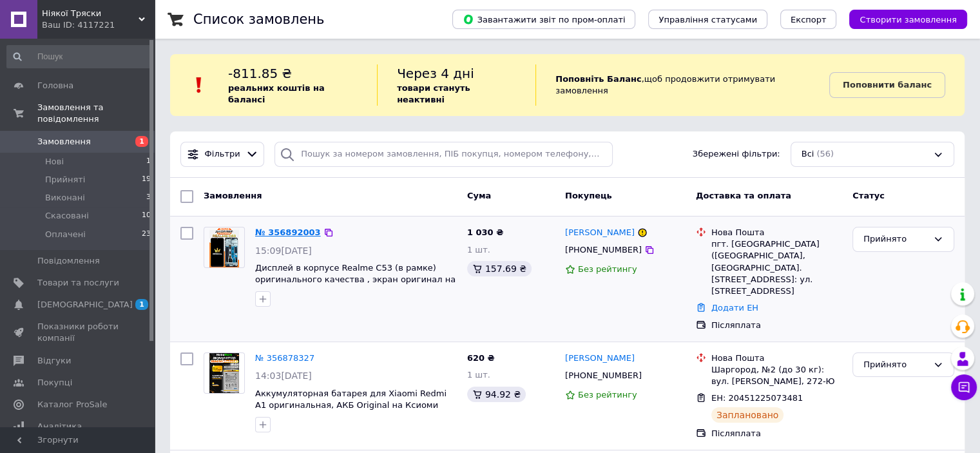 This screenshot has height=453, width=980. Describe the element at coordinates (65, 198) in the screenshot. I see `span: Виконані` at that location.